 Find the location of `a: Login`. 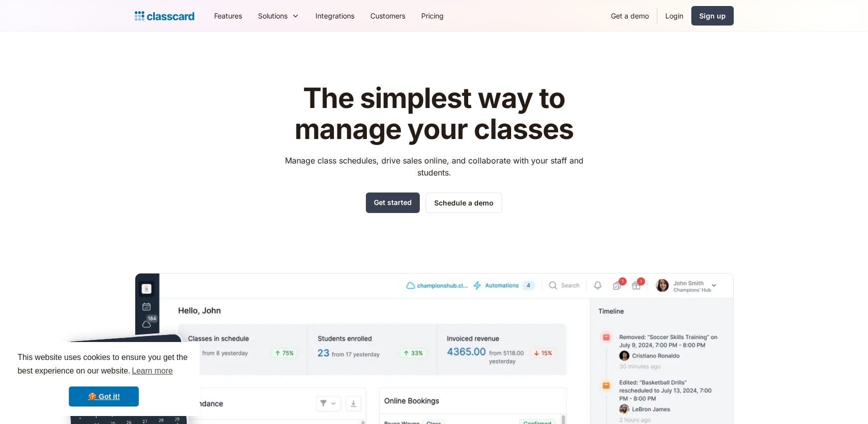

a: Login is located at coordinates (675, 16).